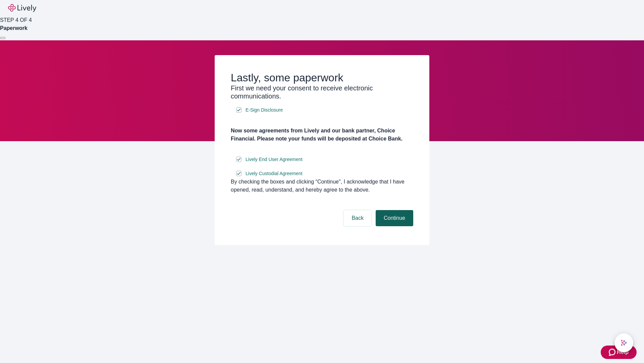 Image resolution: width=644 pixels, height=363 pixels. I want to click on svg: Zendesk support icon, so click(613, 352).